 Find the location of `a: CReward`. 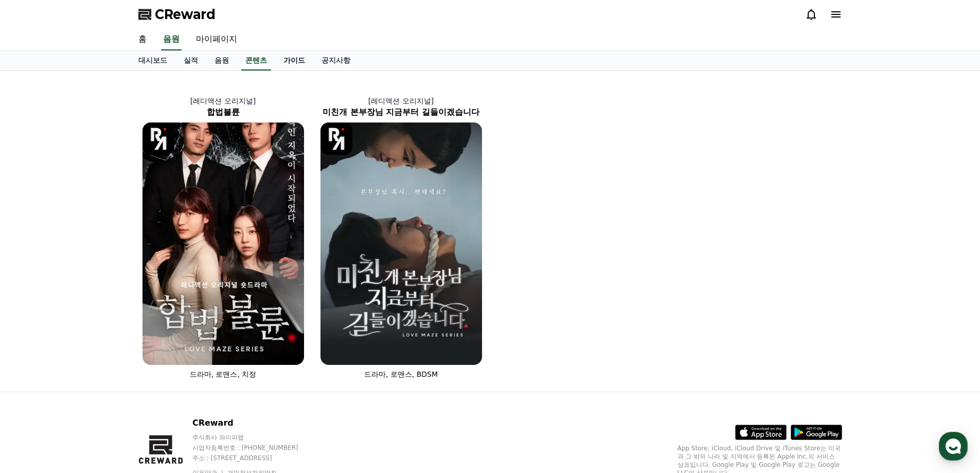

a: CReward is located at coordinates (177, 14).